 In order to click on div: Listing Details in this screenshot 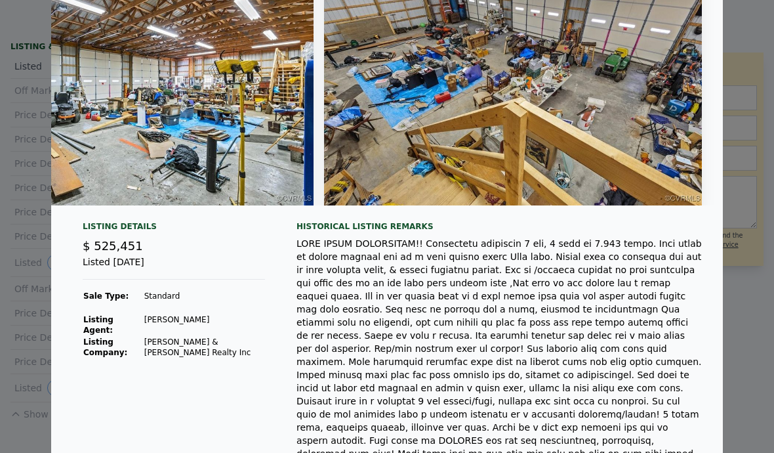, I will do `click(174, 229)`.